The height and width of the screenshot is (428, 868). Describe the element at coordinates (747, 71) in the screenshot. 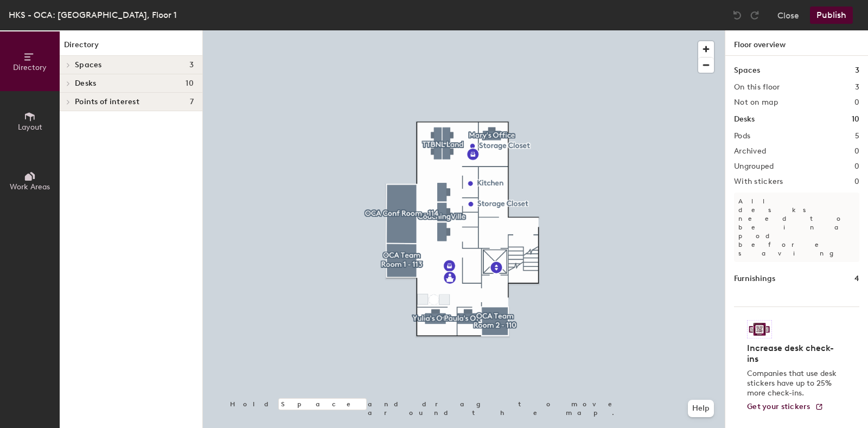

I see `h1: Spaces` at that location.